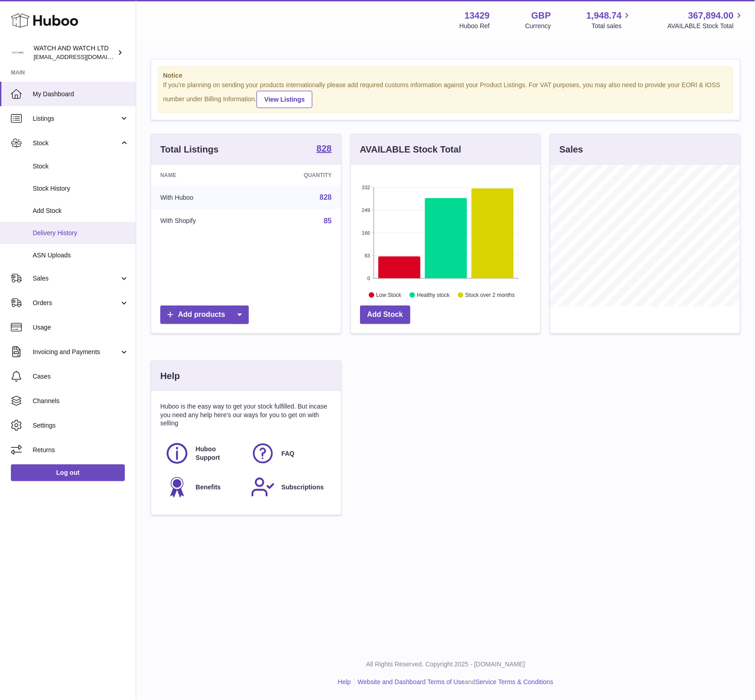 This screenshot has width=755, height=700. What do you see at coordinates (76, 278) in the screenshot?
I see `span: Sales` at bounding box center [76, 278].